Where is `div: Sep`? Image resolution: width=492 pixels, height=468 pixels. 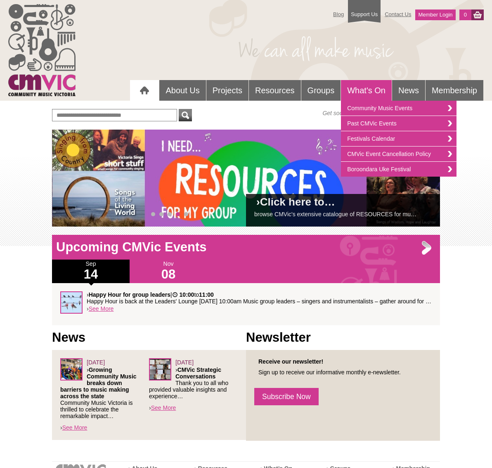
div: Sep is located at coordinates (91, 271).